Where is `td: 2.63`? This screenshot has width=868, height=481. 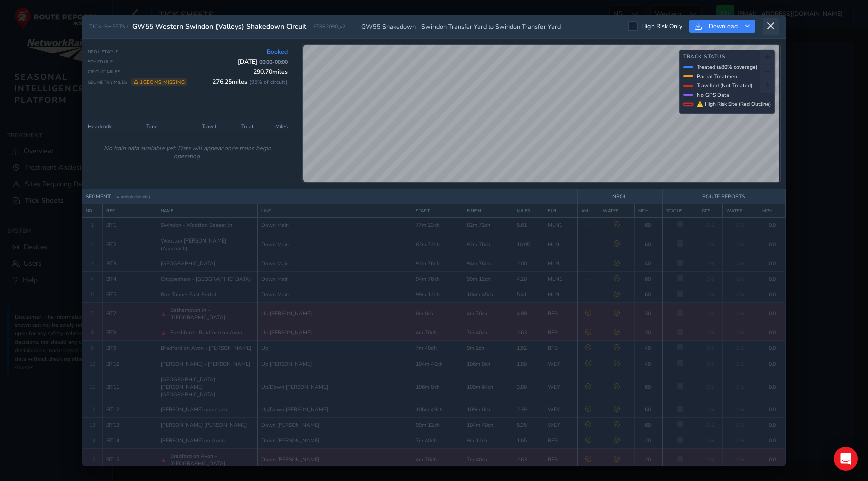 td: 2.63 is located at coordinates (529, 333).